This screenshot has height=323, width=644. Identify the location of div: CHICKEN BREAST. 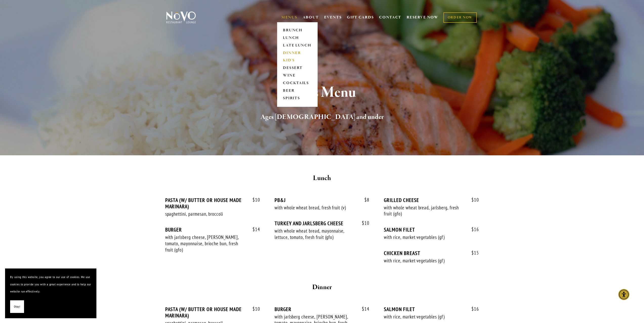
(431, 253).